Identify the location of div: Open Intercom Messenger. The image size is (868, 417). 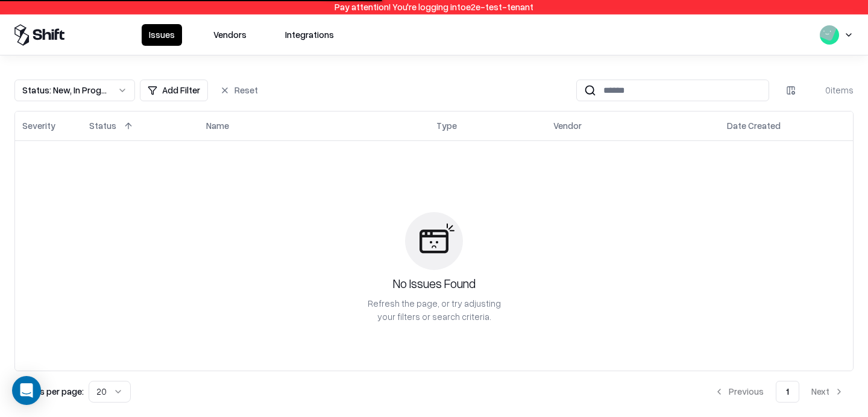
(26, 391).